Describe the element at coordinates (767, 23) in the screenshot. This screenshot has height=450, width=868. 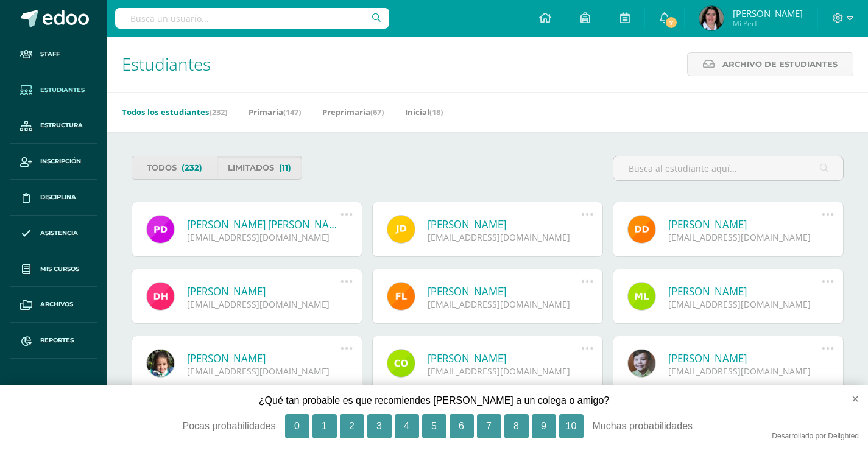
I see `span: Mi Perfil` at that location.